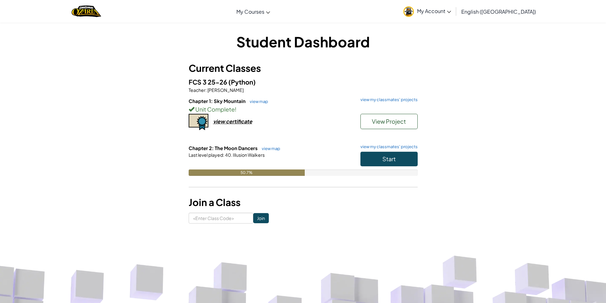 Image resolution: width=606 pixels, height=303 pixels. What do you see at coordinates (242, 82) in the screenshot?
I see `span: (Python)` at bounding box center [242, 82].